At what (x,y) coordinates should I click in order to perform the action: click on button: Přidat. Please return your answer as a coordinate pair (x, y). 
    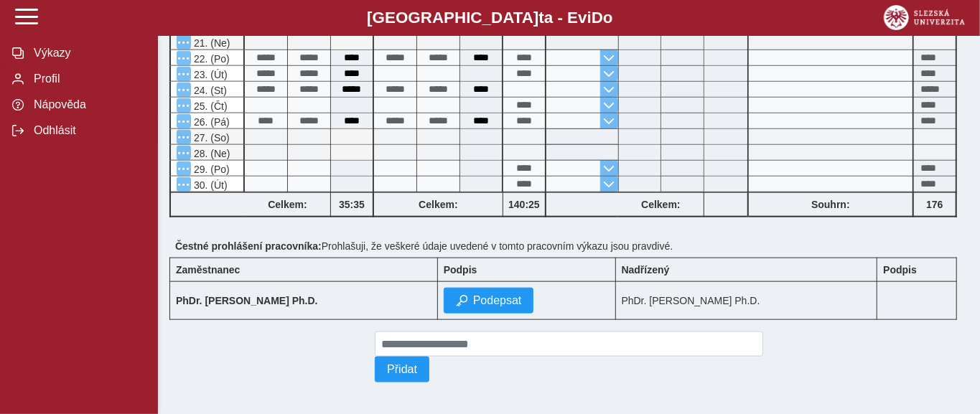
    Looking at the image, I should click on (402, 369).